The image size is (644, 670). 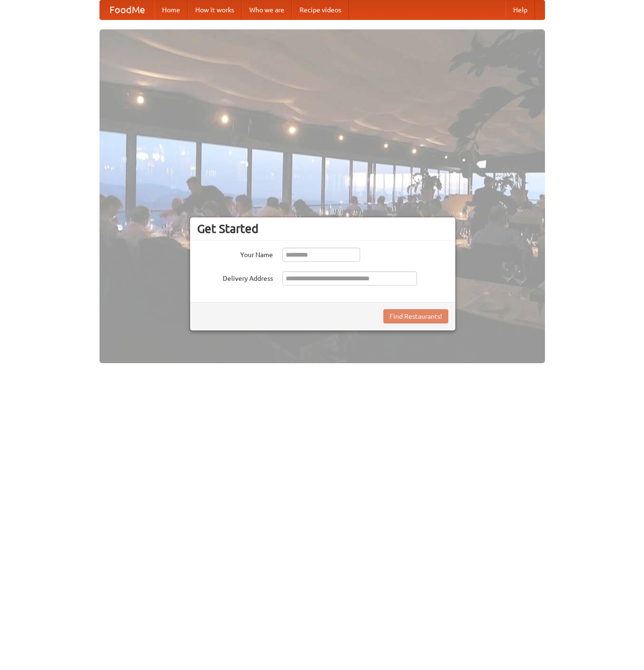 I want to click on a: Who we are, so click(x=266, y=10).